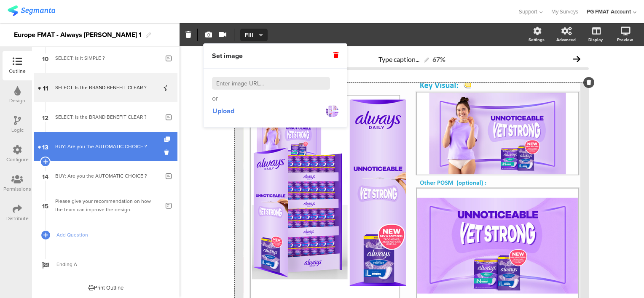 The height and width of the screenshot is (298, 644). Describe the element at coordinates (609, 12) in the screenshot. I see `div: PG FMAT Account` at that location.